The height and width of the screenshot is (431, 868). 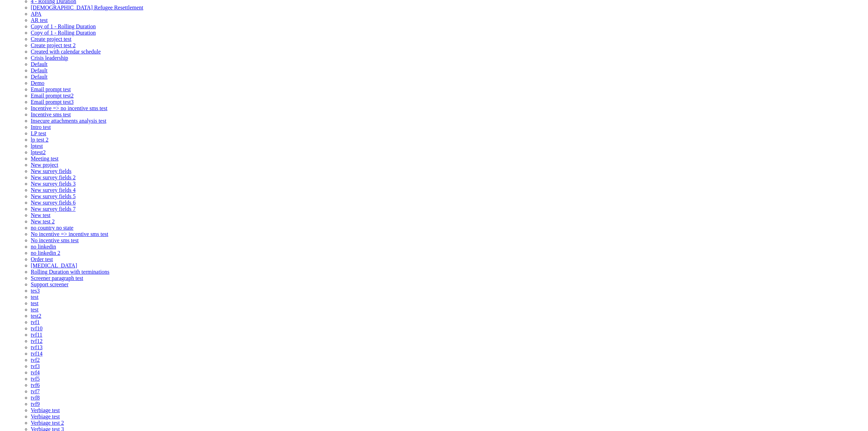 I want to click on a: tvf5, so click(x=35, y=378).